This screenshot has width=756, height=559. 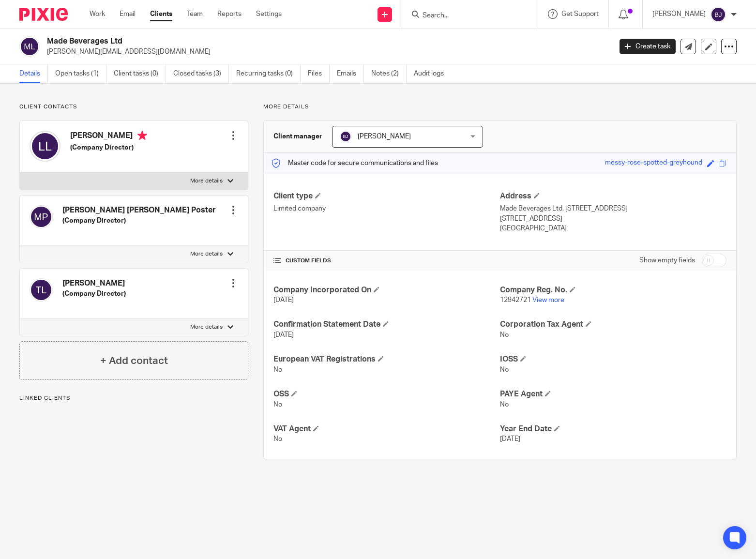 I want to click on img: Pixie, so click(x=43, y=14).